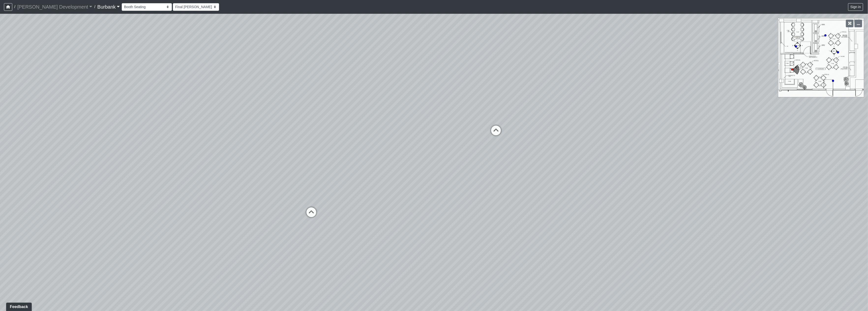 This screenshot has width=868, height=311. I want to click on a: Burbank, so click(109, 7).